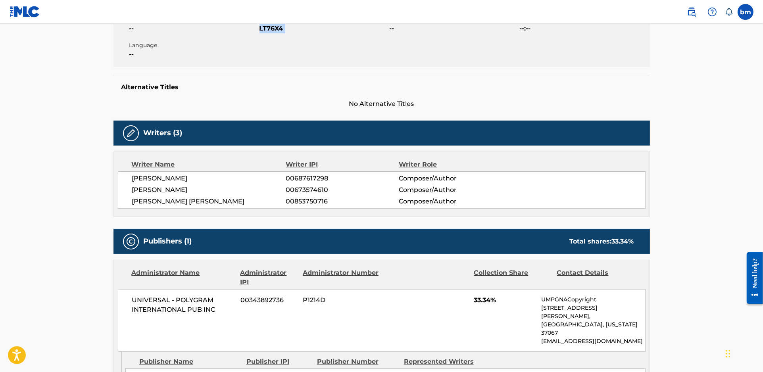 The width and height of the screenshot is (763, 372). What do you see at coordinates (183, 305) in the screenshot?
I see `span: UNIVERSAL - POLYGRAM INTERNATIONAL PUB INC` at bounding box center [183, 305].